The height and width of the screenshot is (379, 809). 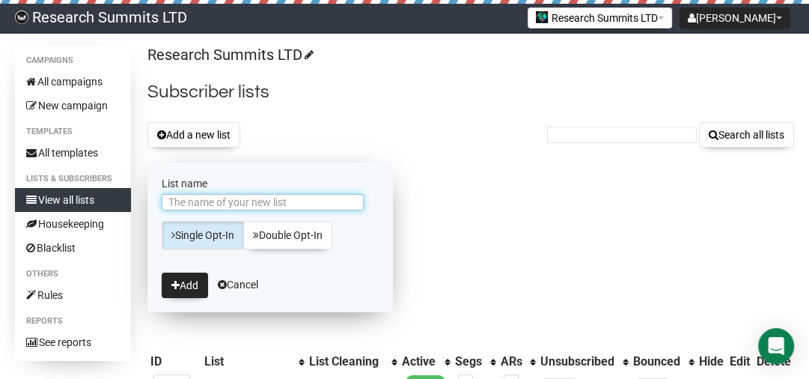 I want to click on div: List Cleaning, so click(x=346, y=361).